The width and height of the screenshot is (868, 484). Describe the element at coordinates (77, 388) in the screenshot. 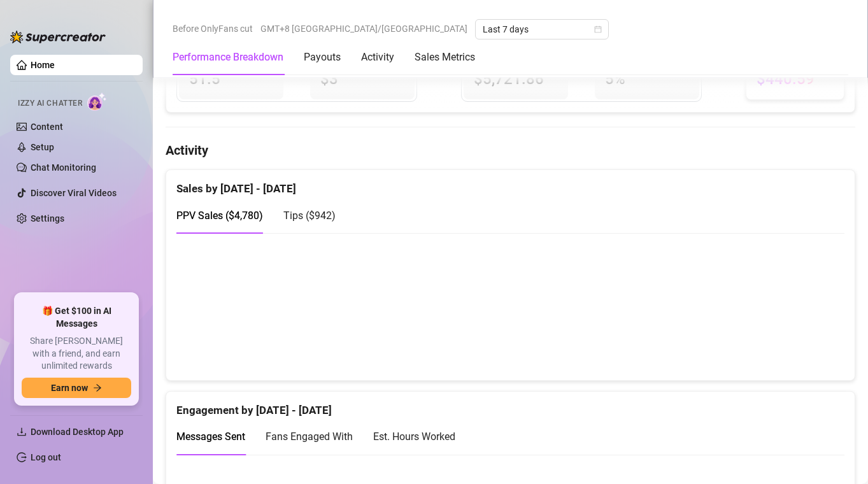

I see `button: Earn nowarrow-right` at that location.